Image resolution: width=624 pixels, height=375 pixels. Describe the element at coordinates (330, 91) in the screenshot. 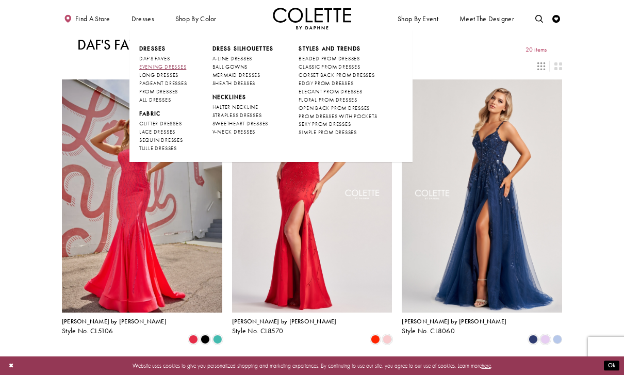

I see `span: ELEGANT PROM DRESSES` at that location.